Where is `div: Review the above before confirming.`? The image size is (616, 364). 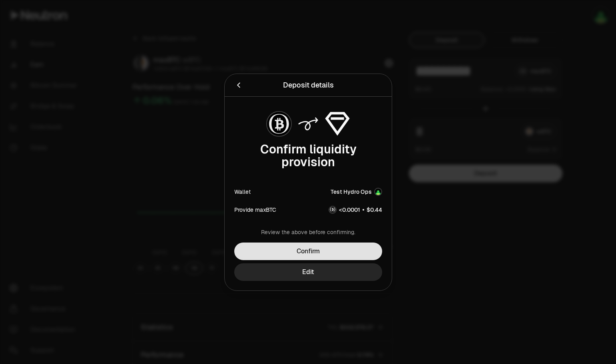
div: Review the above before confirming. is located at coordinates (308, 232).